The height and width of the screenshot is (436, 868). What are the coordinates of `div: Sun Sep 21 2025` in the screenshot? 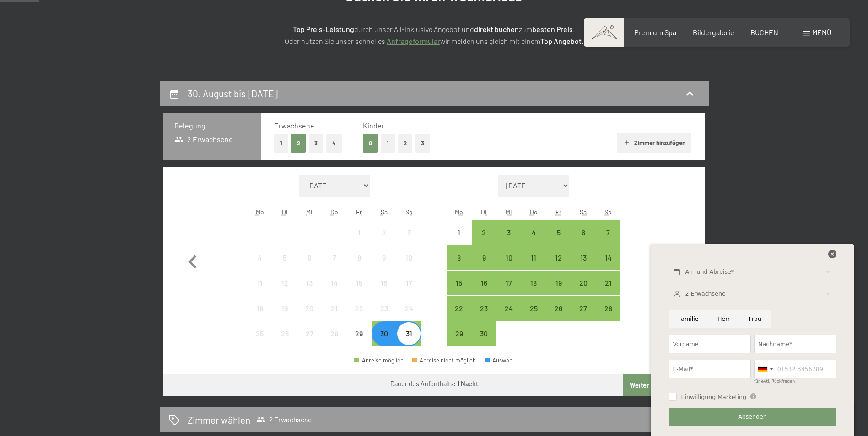 It's located at (608, 283).